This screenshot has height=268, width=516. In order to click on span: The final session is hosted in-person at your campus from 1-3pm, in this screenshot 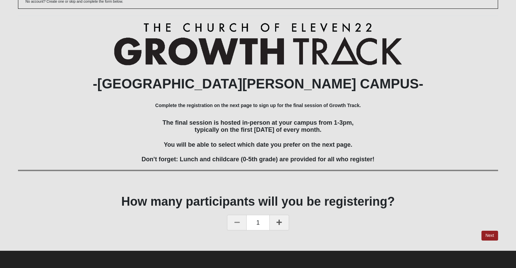, I will do `click(258, 123)`.